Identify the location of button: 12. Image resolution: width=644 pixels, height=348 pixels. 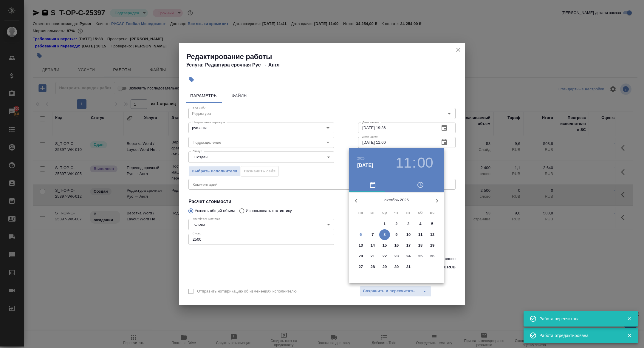
(432, 235).